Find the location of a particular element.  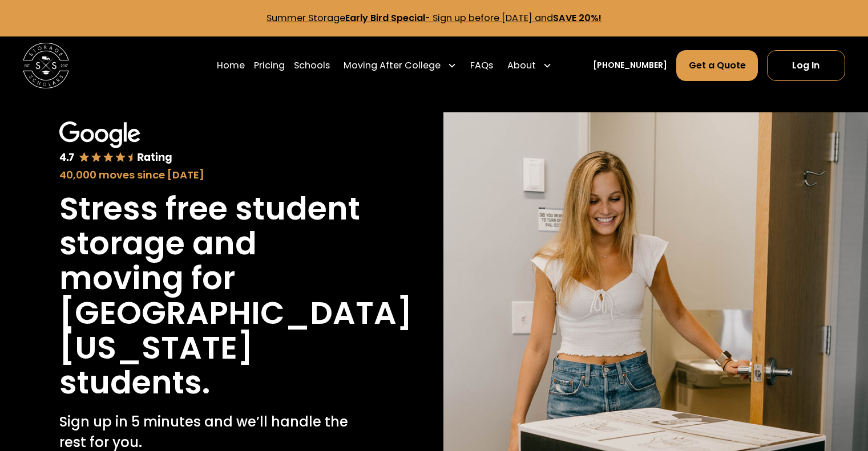

img: Google 4.7 star rating is located at coordinates (115, 143).